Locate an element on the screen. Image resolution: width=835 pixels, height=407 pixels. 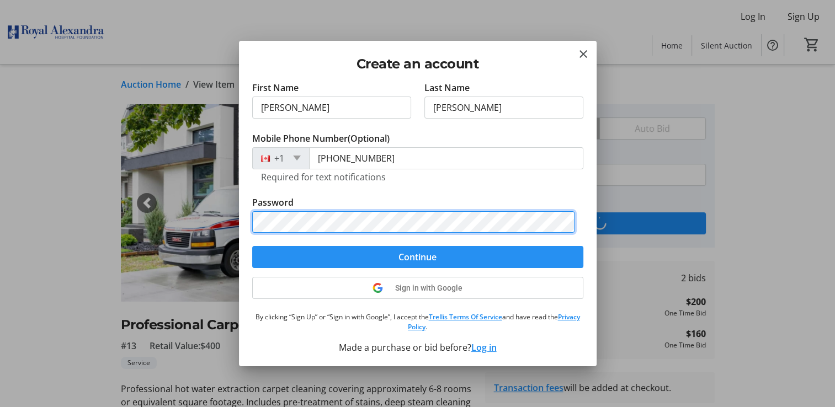
label: Mobile Phone Number (Optional) is located at coordinates (321, 138).